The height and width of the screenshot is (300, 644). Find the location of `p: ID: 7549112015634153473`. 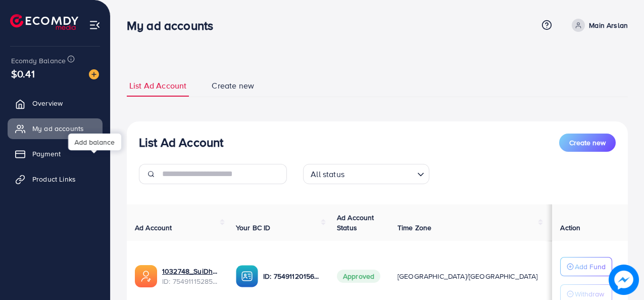

p: ID: 7549112015634153473 is located at coordinates (292, 276).